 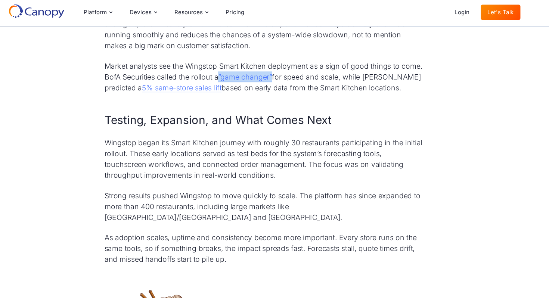 I want to click on a: Pricing, so click(x=247, y=13).